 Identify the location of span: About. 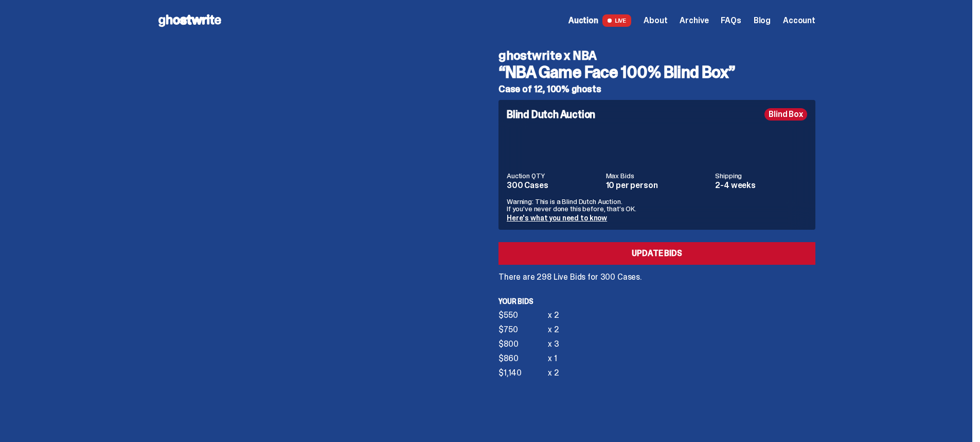
(656, 20).